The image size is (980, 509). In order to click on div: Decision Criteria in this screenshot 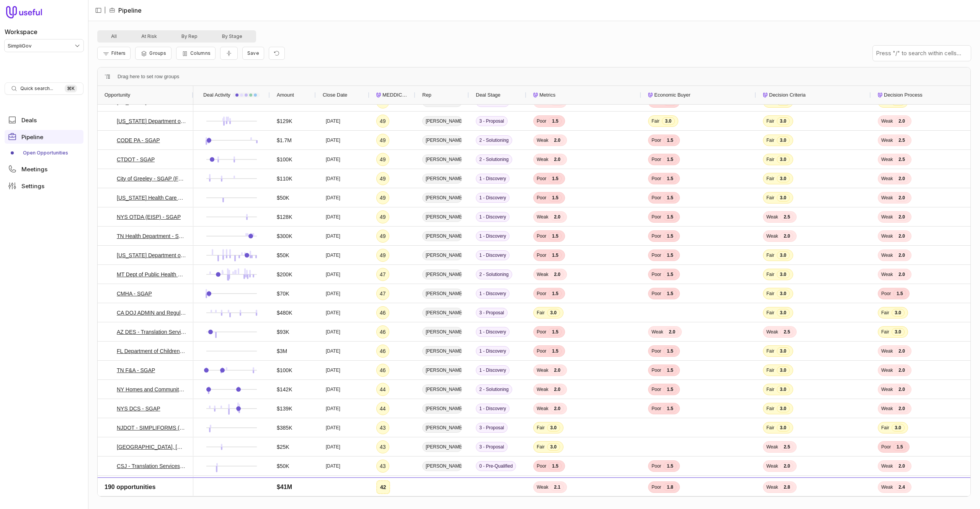, I will do `click(814, 95)`.